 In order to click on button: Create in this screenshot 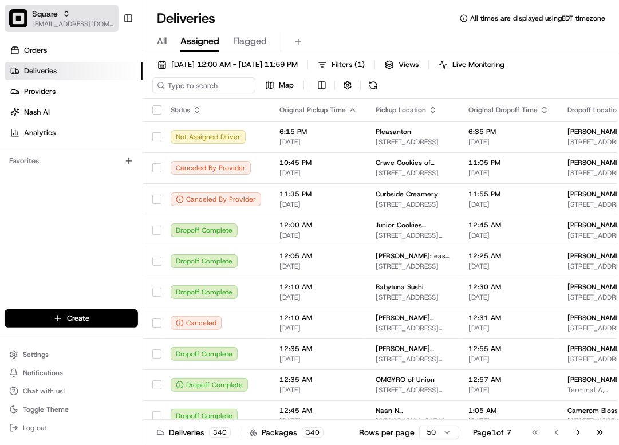, I will do `click(71, 318)`.